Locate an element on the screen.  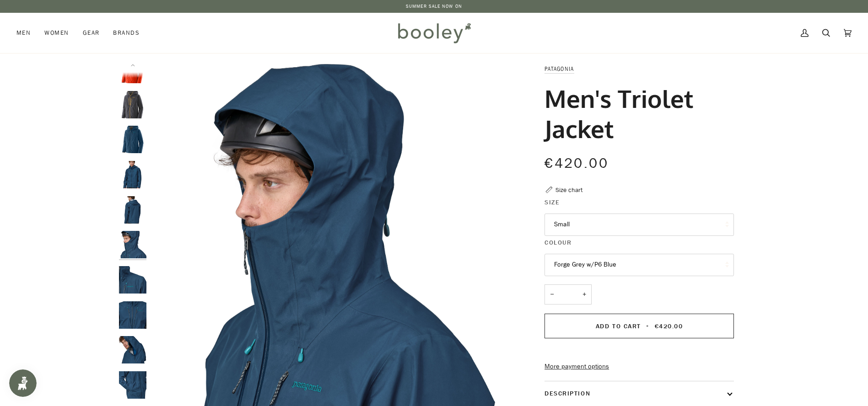
span: Brands is located at coordinates (126, 33).